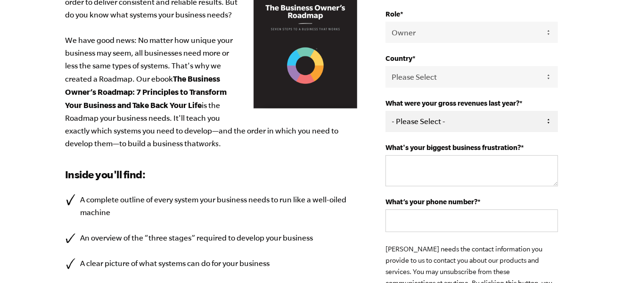 The image size is (623, 283). Describe the element at coordinates (431, 201) in the screenshot. I see `span: What’s your phone number?` at that location.